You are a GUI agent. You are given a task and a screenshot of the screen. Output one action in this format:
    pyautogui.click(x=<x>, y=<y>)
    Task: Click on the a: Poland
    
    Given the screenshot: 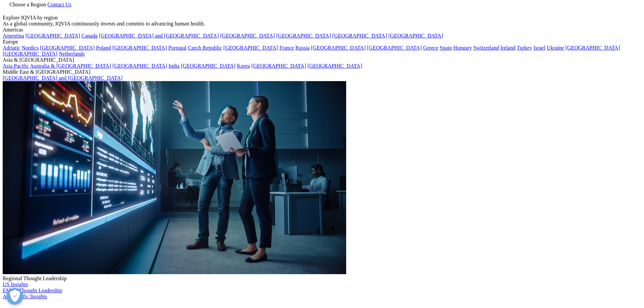 What is the action you would take?
    pyautogui.click(x=103, y=48)
    